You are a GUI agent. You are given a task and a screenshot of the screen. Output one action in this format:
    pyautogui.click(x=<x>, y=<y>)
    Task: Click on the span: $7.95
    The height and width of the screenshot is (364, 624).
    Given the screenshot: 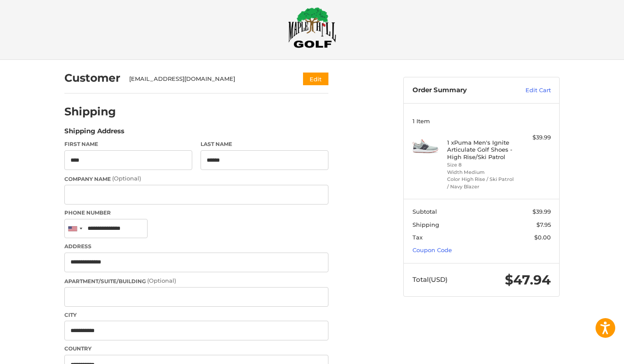 What is the action you would take?
    pyautogui.click(x=543, y=225)
    